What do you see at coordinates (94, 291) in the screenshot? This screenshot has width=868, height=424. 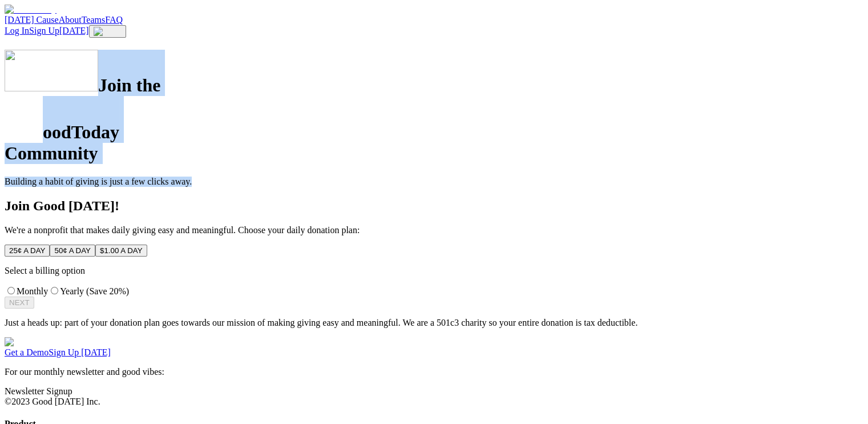 I see `span: Yearly (Save 20%)` at bounding box center [94, 291].